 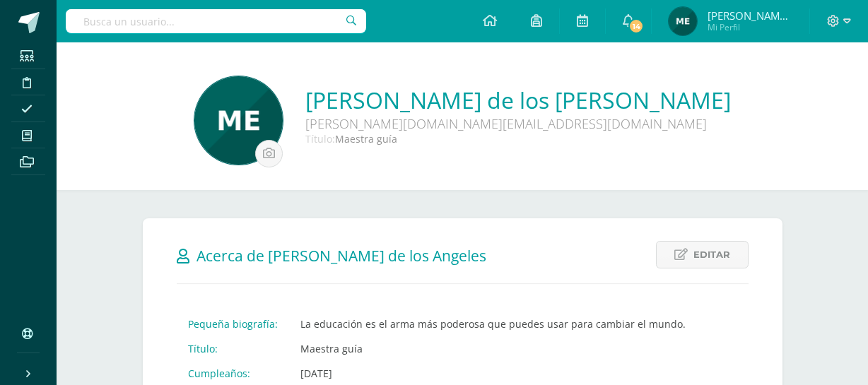 What do you see at coordinates (712, 255) in the screenshot?
I see `span: Editar` at bounding box center [712, 255].